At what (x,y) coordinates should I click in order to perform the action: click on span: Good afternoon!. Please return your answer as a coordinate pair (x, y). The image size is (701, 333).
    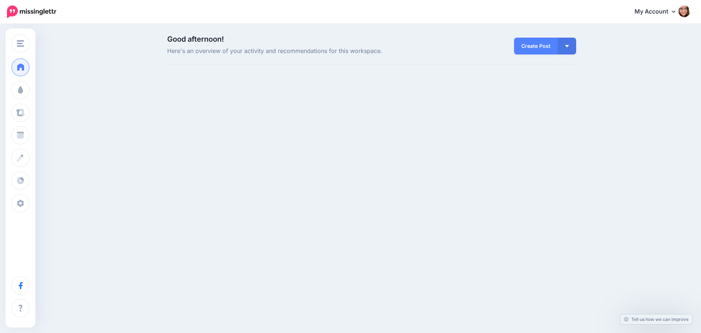
    Looking at the image, I should click on (195, 39).